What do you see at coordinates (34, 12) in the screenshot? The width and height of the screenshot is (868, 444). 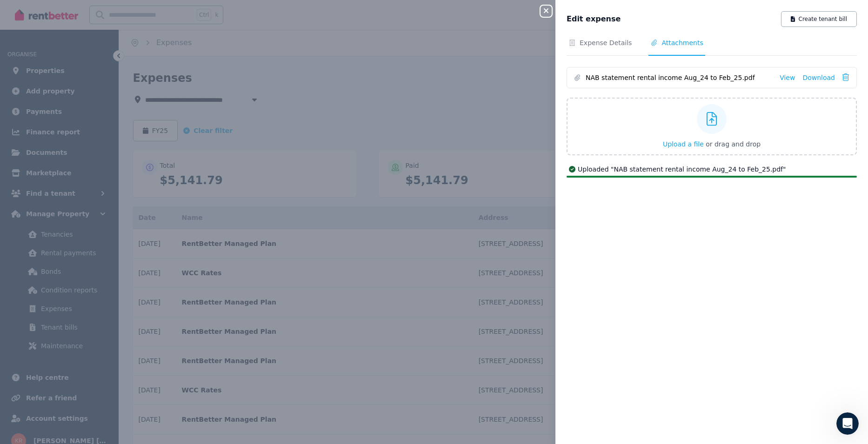 I see `img: Profile image for The RentBetter Team` at bounding box center [34, 12].